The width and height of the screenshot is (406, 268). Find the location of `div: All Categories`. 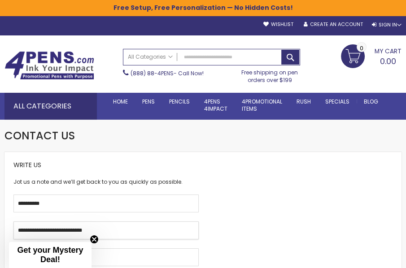

div: All Categories is located at coordinates (51, 106).